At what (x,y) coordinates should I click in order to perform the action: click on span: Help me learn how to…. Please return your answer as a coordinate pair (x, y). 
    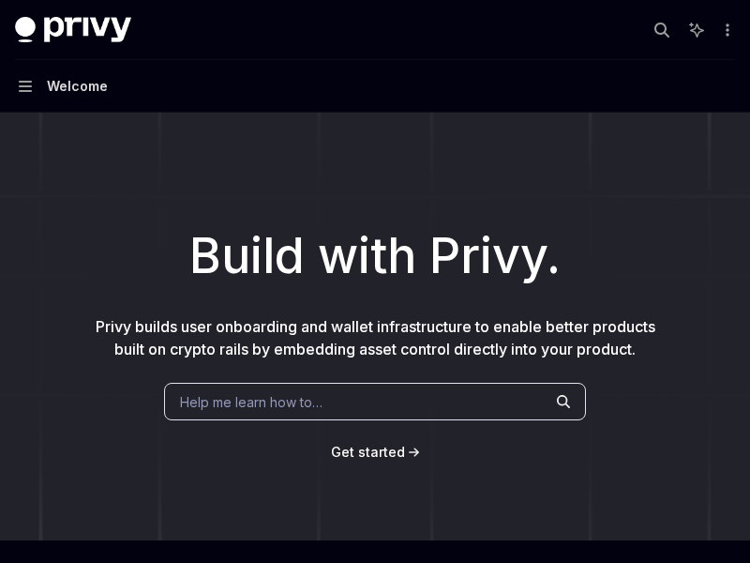
    Looking at the image, I should click on (251, 401).